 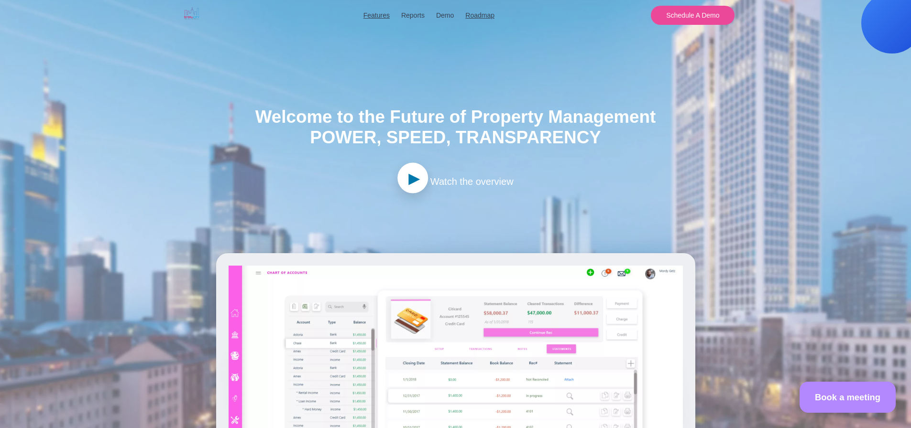 What do you see at coordinates (692, 15) in the screenshot?
I see `button: Schedule A Demo` at bounding box center [692, 15].